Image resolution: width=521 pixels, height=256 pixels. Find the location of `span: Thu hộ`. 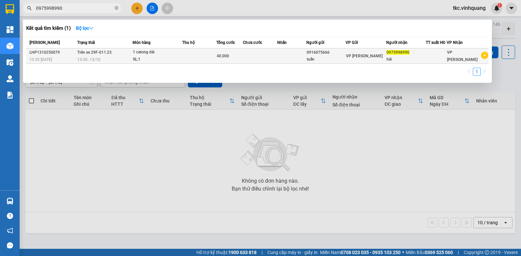

span: Thu hộ is located at coordinates (188, 43).